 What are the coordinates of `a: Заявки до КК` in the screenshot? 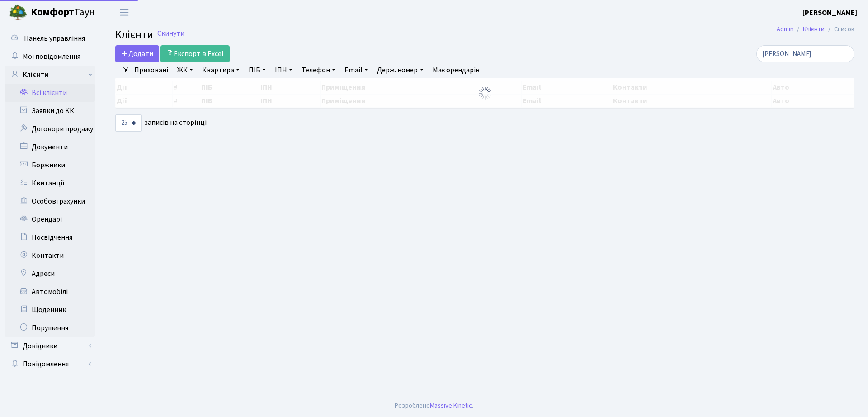 It's located at (50, 111).